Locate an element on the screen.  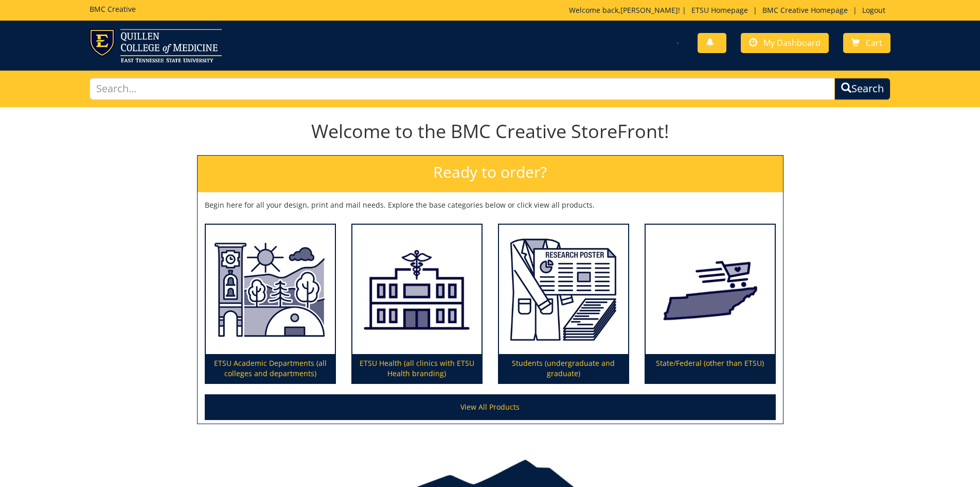
a: ETSU Academic Departments (all colleges and departments) is located at coordinates (270, 303).